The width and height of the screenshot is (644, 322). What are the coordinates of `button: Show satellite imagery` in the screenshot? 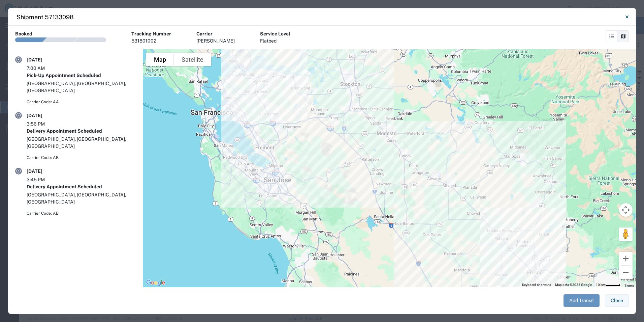 It's located at (192, 60).